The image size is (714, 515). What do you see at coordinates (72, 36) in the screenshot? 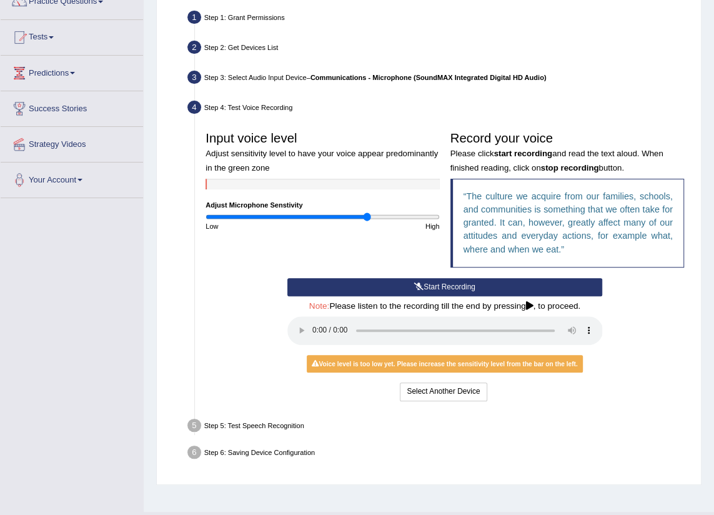
I see `a: Tests` at bounding box center [72, 36].